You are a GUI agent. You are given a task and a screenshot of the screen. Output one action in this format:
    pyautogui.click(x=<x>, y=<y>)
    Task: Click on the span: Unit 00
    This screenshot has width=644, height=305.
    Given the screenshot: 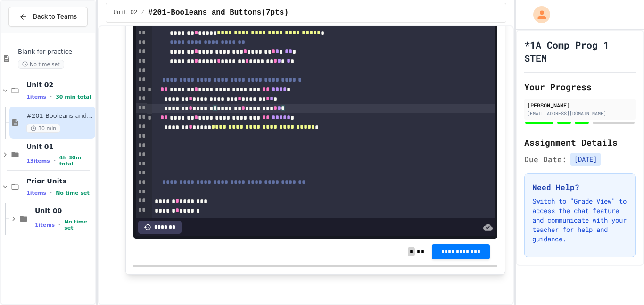 What is the action you would take?
    pyautogui.click(x=64, y=211)
    